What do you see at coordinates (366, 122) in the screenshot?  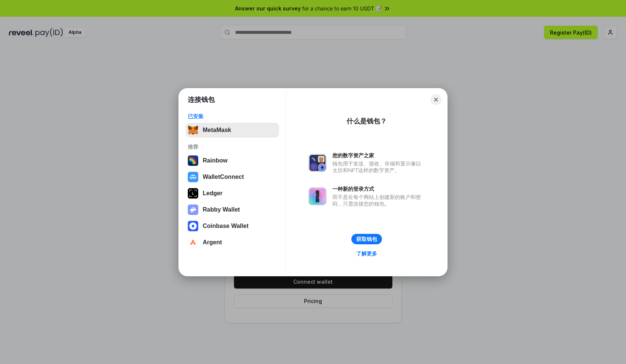 I see `div: 什么是钱包？` at bounding box center [366, 122].